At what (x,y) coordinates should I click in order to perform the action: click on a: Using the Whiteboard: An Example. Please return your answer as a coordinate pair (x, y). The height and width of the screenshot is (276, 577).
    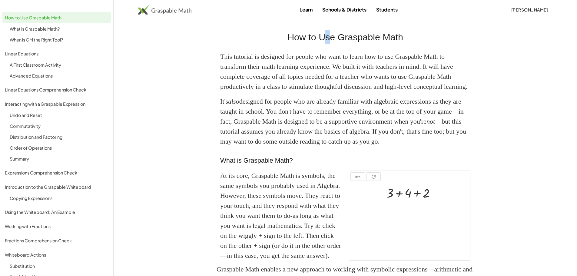
    Looking at the image, I should click on (57, 212).